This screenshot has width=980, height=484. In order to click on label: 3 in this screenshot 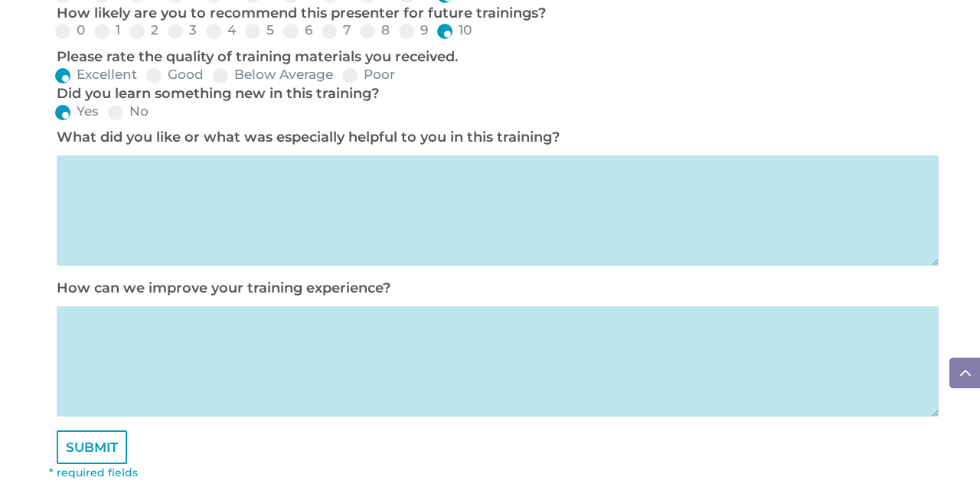, I will do `click(182, 30)`.